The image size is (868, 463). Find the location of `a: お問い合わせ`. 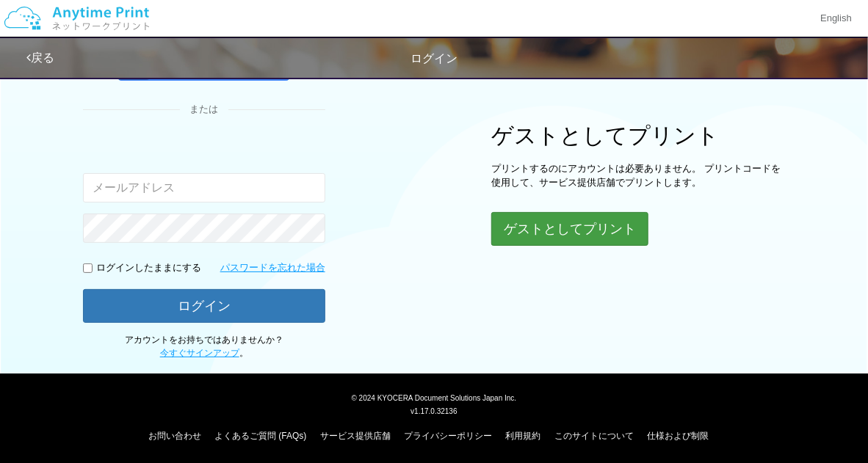

a: お問い合わせ is located at coordinates (175, 436).